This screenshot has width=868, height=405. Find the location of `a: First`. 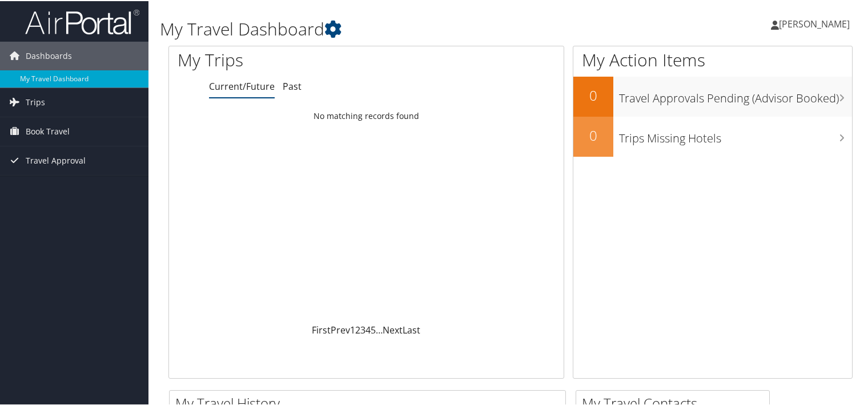

a: First is located at coordinates (321, 329).